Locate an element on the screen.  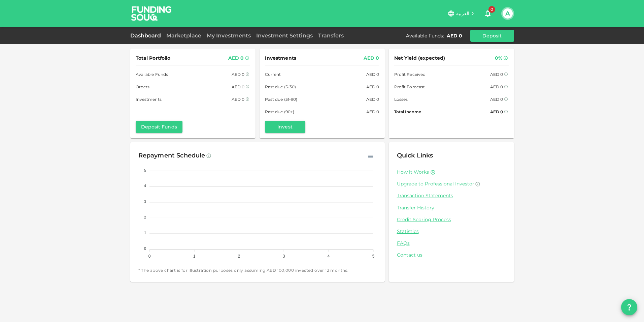
span: Upgrade to Professional Investor is located at coordinates (435, 184).